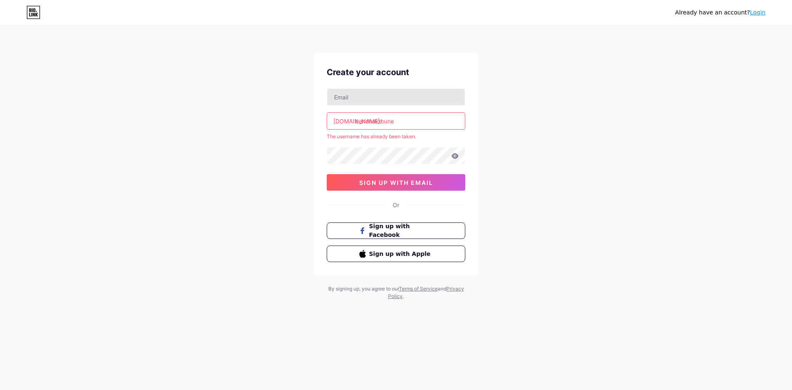 The image size is (792, 390). Describe the element at coordinates (401, 231) in the screenshot. I see `span: Sign up with Facebook` at that location.